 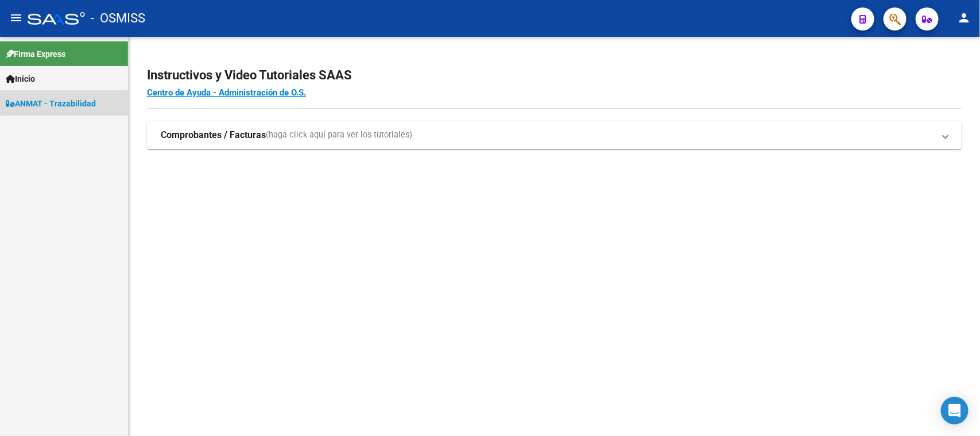 I want to click on mat-icon: menu, so click(x=16, y=18).